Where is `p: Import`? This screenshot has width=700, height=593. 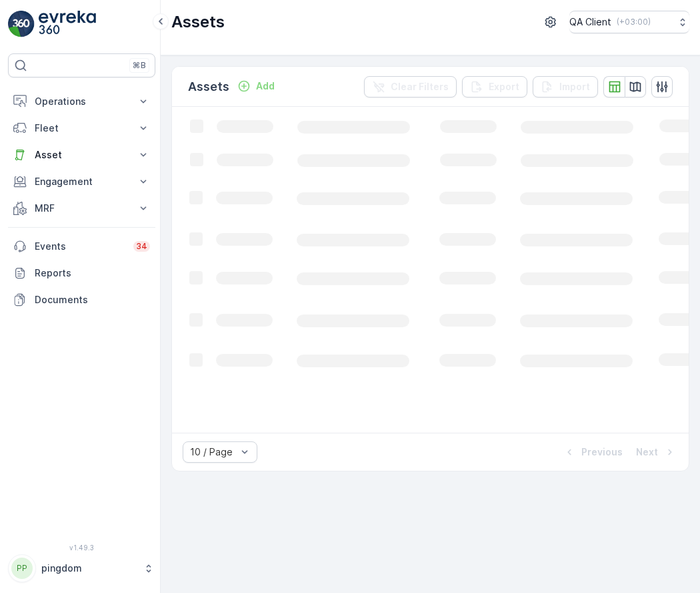
p: Import is located at coordinates (575, 87).